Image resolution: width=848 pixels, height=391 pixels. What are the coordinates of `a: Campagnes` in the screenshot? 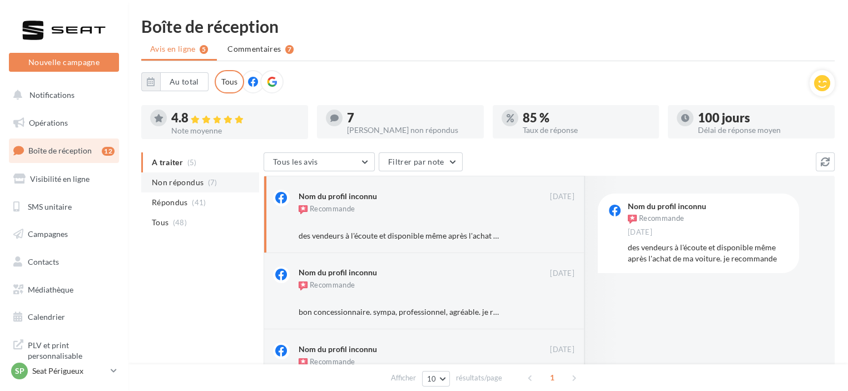 It's located at (64, 234).